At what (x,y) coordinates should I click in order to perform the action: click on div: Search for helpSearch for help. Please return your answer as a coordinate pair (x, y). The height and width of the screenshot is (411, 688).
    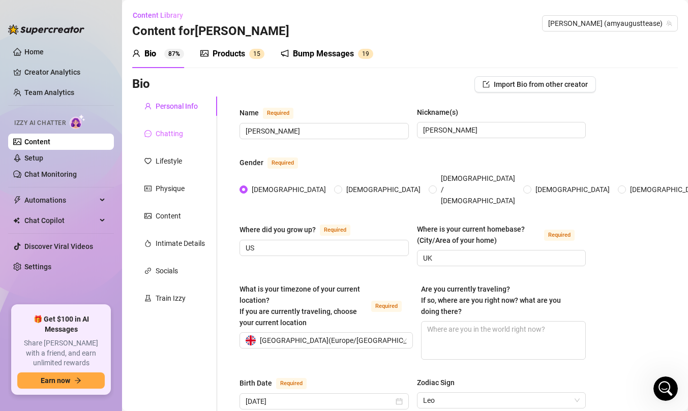
    Looking at the image, I should click on (102, 36).